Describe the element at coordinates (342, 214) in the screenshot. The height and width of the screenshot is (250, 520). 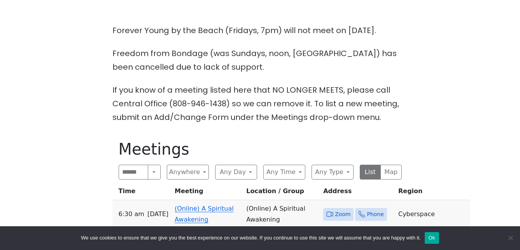
I see `span: Zoom` at that location.